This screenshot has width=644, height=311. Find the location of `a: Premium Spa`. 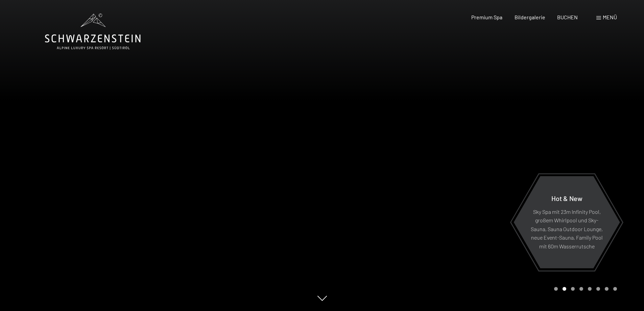

a: Premium Spa is located at coordinates (487, 17).